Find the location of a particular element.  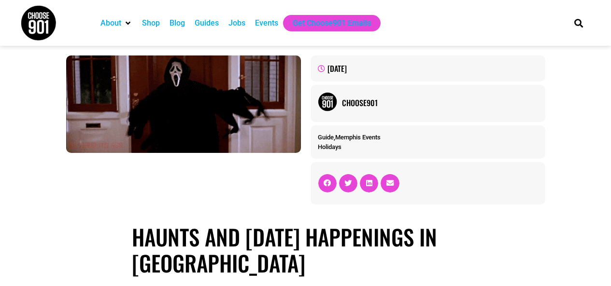

div: Search is located at coordinates (578, 23).